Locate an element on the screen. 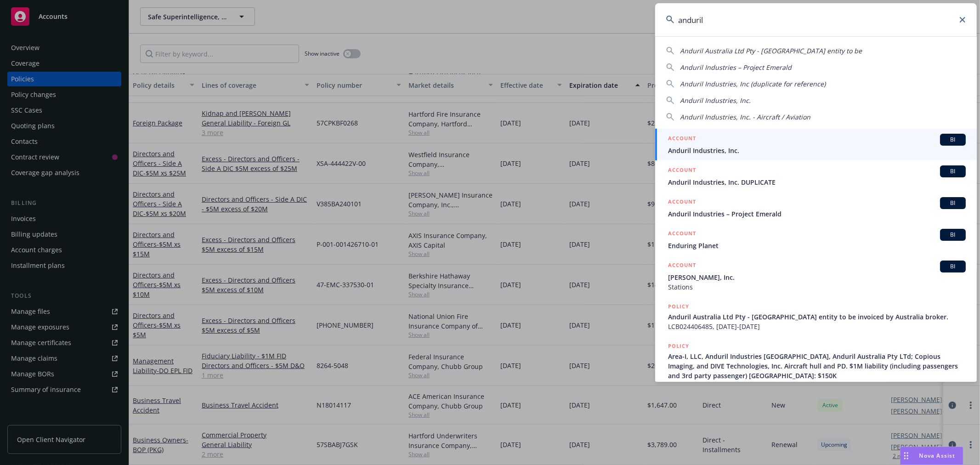  span: Enduring Planet is located at coordinates (817, 245).